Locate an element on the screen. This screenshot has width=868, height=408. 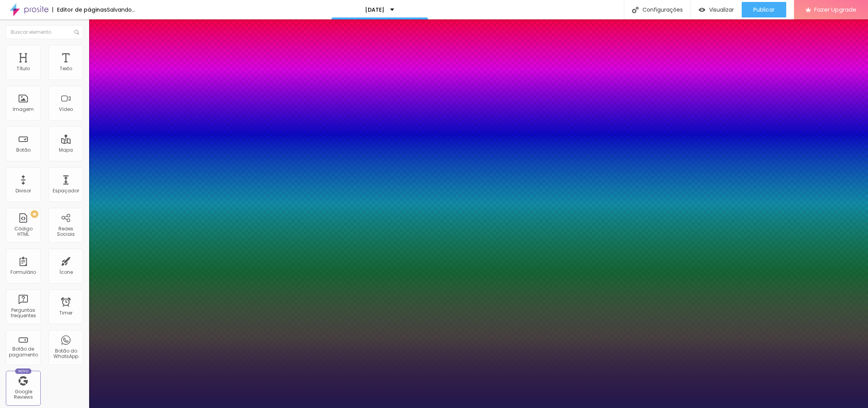
span: Publicar is located at coordinates (764, 10).